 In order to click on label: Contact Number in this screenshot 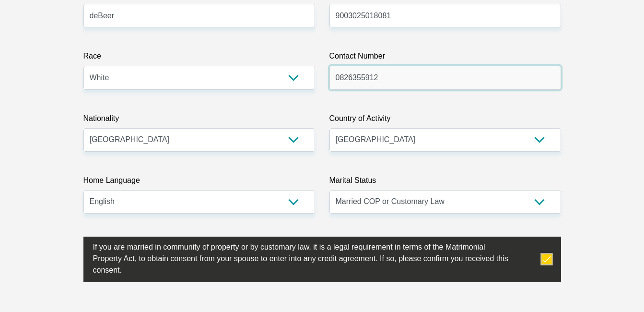, I will do `click(445, 58)`.